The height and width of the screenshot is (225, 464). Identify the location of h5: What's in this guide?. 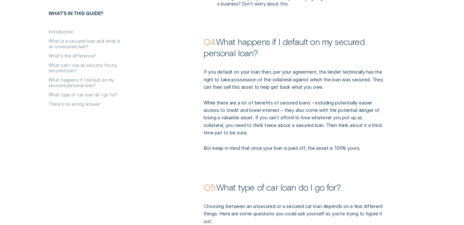
(108, 20).